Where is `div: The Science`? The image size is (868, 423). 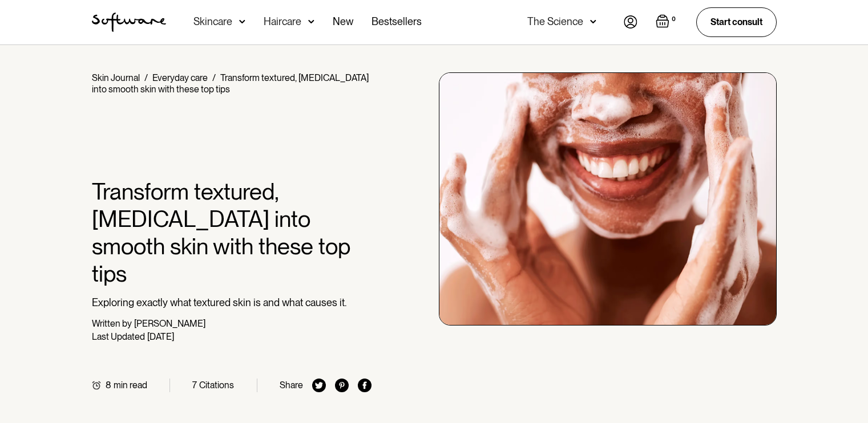
div: The Science is located at coordinates (555, 22).